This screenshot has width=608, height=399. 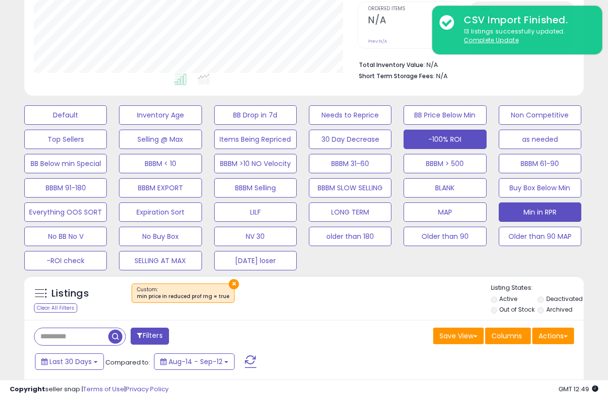 I want to click on button: BB Price Below Min, so click(x=445, y=115).